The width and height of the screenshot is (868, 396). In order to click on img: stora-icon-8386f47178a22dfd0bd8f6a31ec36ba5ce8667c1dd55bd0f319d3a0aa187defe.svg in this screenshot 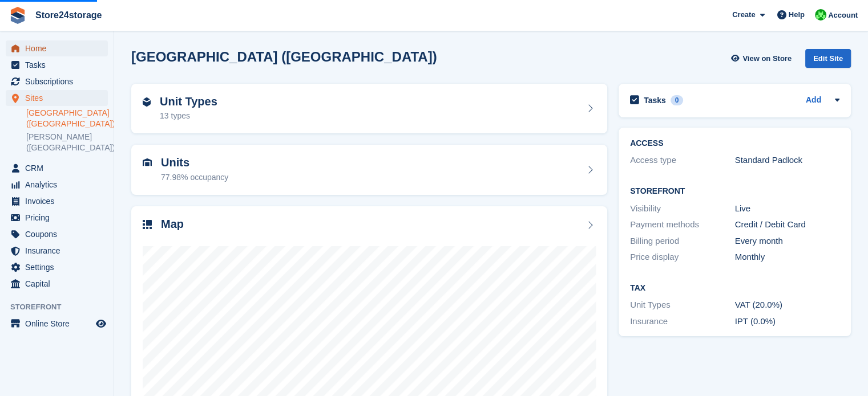, I will do `click(17, 16)`.